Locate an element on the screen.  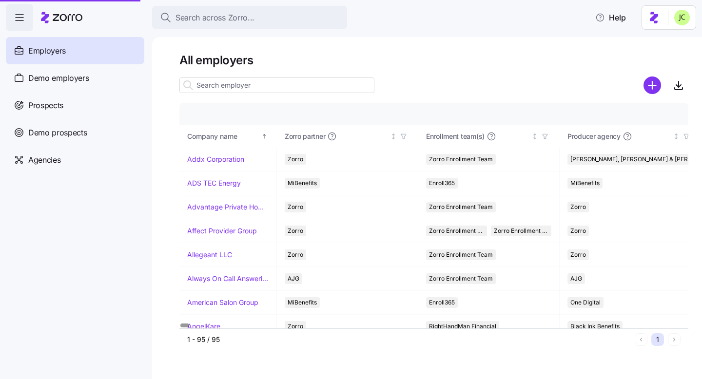
span: Demo prospects is located at coordinates (58, 133).